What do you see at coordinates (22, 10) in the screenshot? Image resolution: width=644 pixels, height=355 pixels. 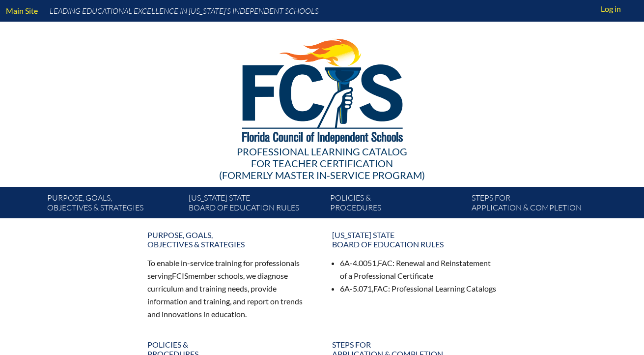 I see `a: Main Site` at bounding box center [22, 10].